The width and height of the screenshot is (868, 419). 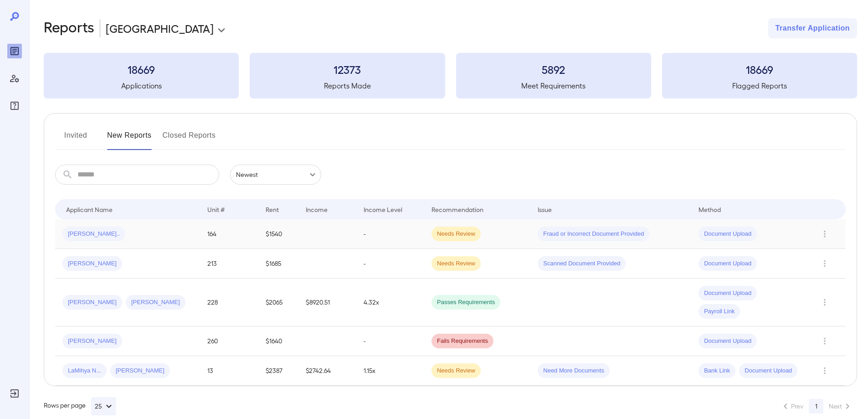 What do you see at coordinates (760, 86) in the screenshot?
I see `h5: Flagged Reports` at bounding box center [760, 86].